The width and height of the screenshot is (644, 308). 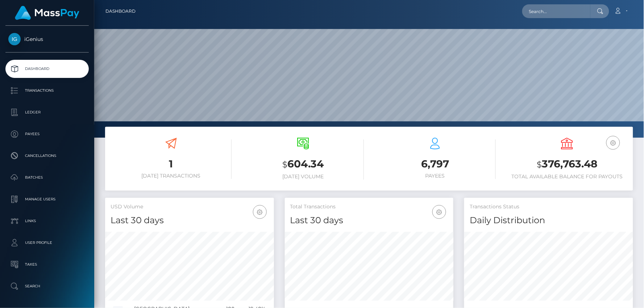 What do you see at coordinates (47, 265) in the screenshot?
I see `p: Taxes` at bounding box center [47, 265].